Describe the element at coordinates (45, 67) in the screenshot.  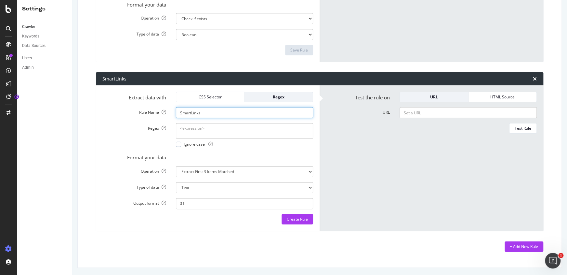
I see `a: Admin` at that location.